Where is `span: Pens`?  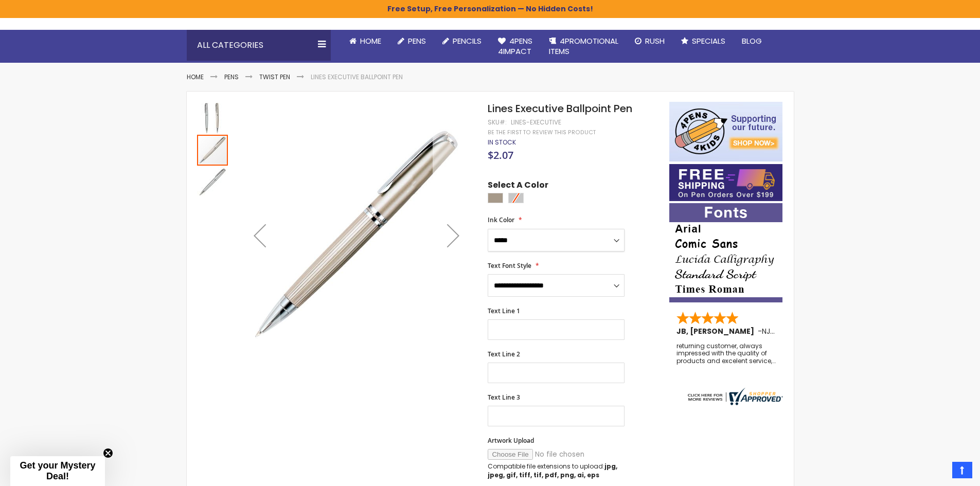 span: Pens is located at coordinates (417, 40).